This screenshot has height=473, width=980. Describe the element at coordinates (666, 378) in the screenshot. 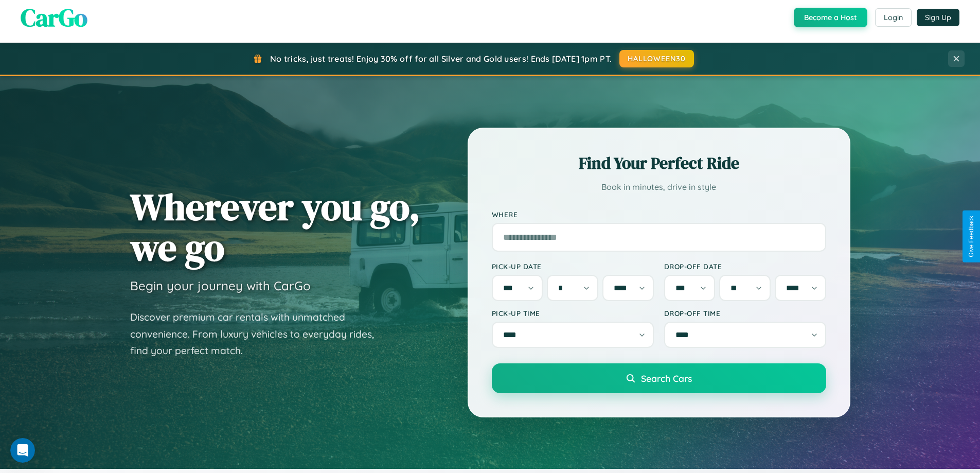

I see `span: Search Cars` at that location.